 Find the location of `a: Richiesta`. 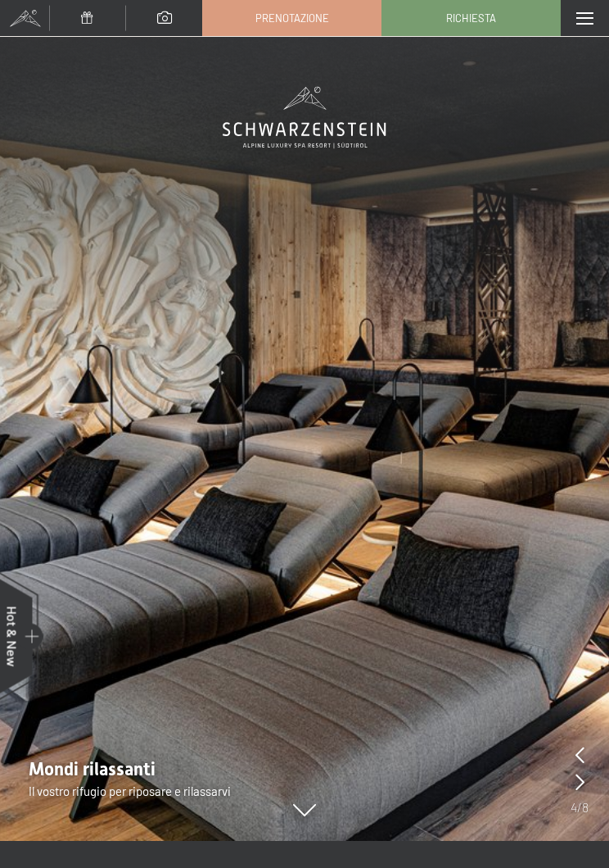

a: Richiesta is located at coordinates (471, 18).